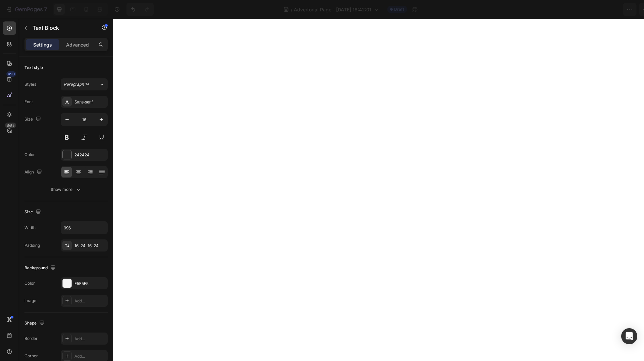  Describe the element at coordinates (45, 9) in the screenshot. I see `p: 7` at that location.